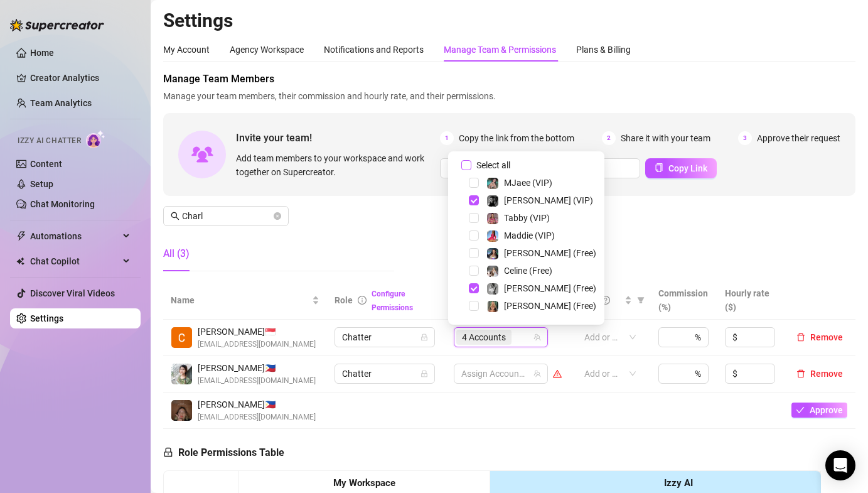  What do you see at coordinates (447, 138) in the screenshot?
I see `span: 1` at bounding box center [447, 138].